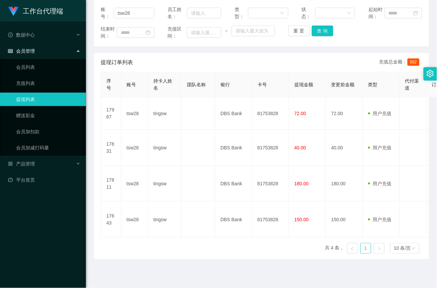 This screenshot has height=288, width=437. I want to click on i: 图标: setting, so click(430, 73).